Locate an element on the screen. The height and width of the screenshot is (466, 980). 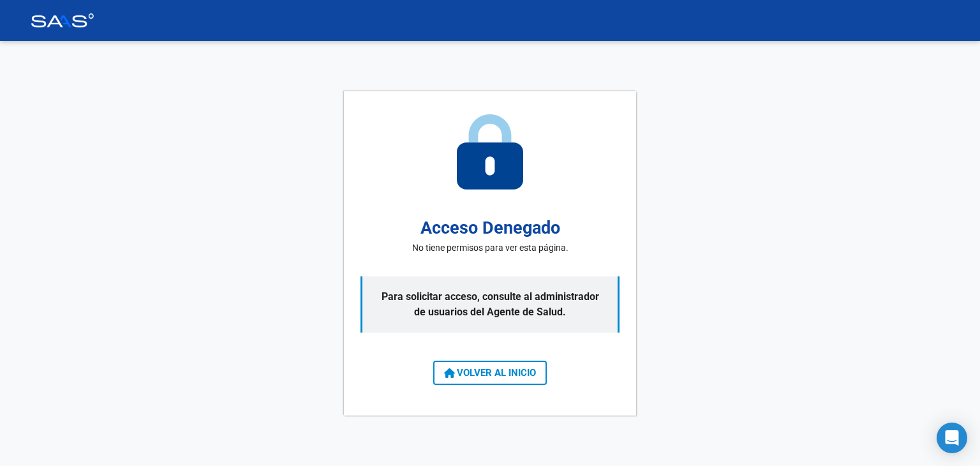
p: No tiene permisos para ver esta página. is located at coordinates (490, 248).